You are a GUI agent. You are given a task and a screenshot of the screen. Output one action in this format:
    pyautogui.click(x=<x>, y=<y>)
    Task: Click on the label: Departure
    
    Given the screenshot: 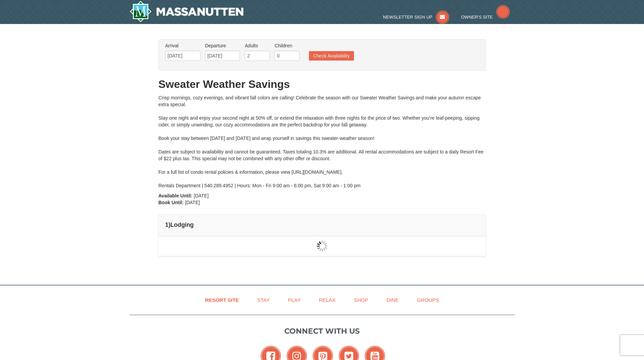 What is the action you would take?
    pyautogui.click(x=222, y=46)
    